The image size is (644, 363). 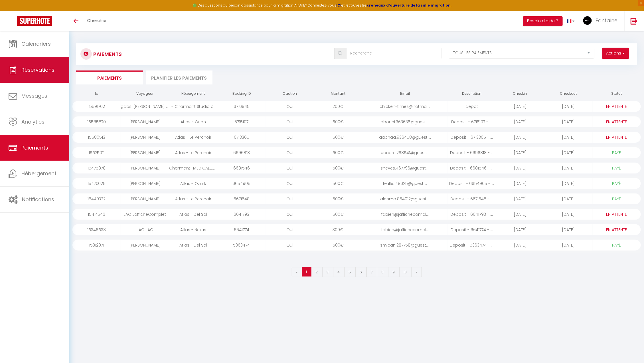 I want to click on div: Deposit - 5363474 - ..., so click(x=471, y=245).